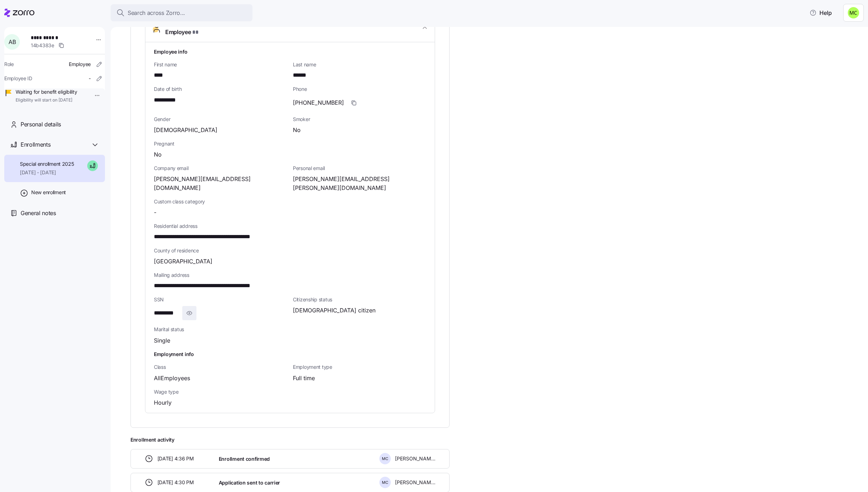 Image resolution: width=868 pixels, height=492 pixels. What do you see at coordinates (163, 403) in the screenshot?
I see `span: Hourly` at bounding box center [163, 403].